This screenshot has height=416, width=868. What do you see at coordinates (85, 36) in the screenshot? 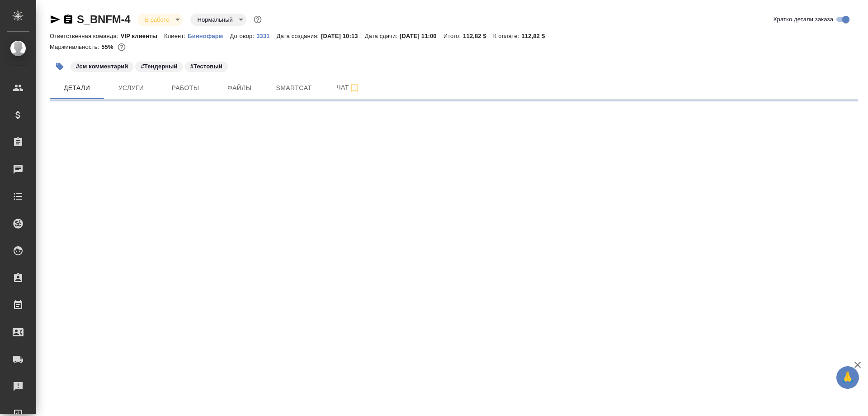
I see `p: Ответственная команда:` at bounding box center [85, 36].